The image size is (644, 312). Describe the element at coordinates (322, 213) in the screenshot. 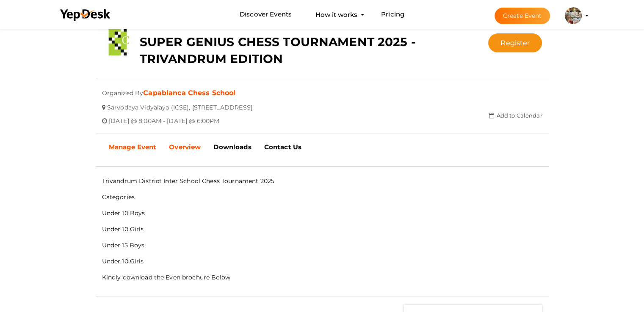

I see `p: Under 10 Boys` at that location.